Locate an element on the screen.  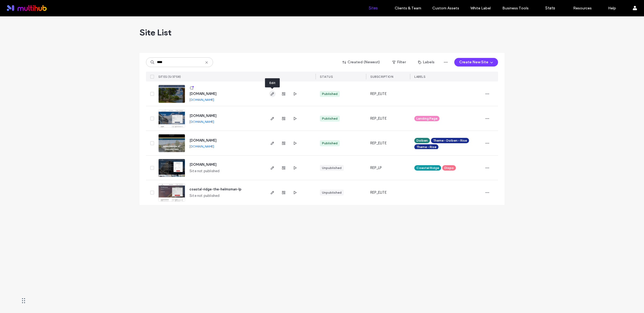
span: LABELS is located at coordinates (420, 77).